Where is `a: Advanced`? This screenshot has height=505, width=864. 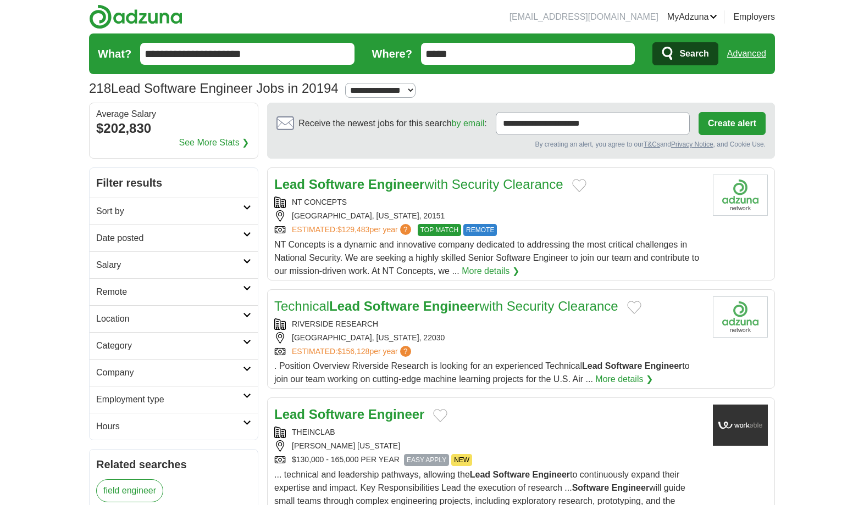 a: Advanced is located at coordinates (746, 54).